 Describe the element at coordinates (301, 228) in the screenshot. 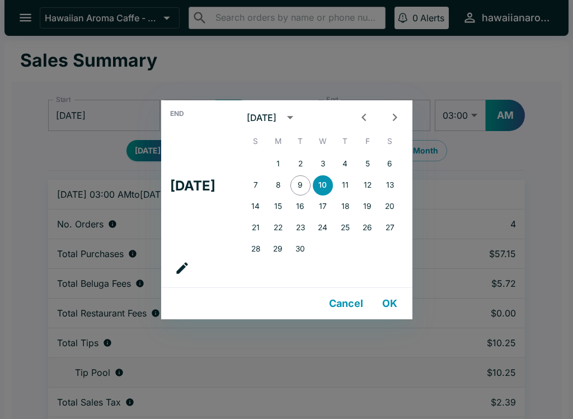

I see `button: 23` at that location.